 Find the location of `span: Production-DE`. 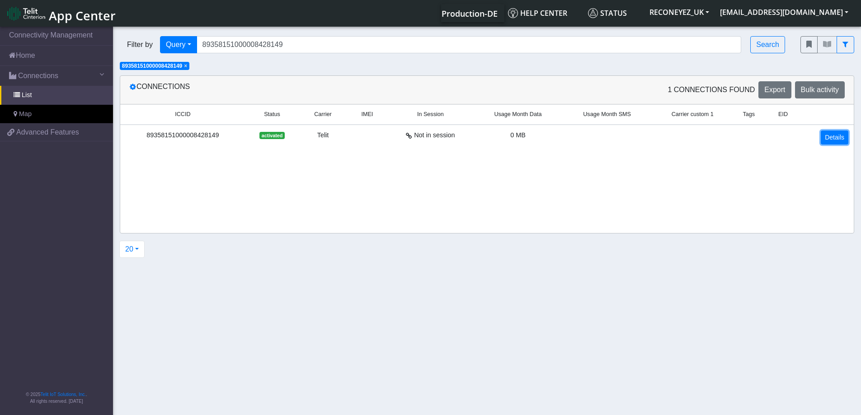

span: Production-DE is located at coordinates (469, 14).